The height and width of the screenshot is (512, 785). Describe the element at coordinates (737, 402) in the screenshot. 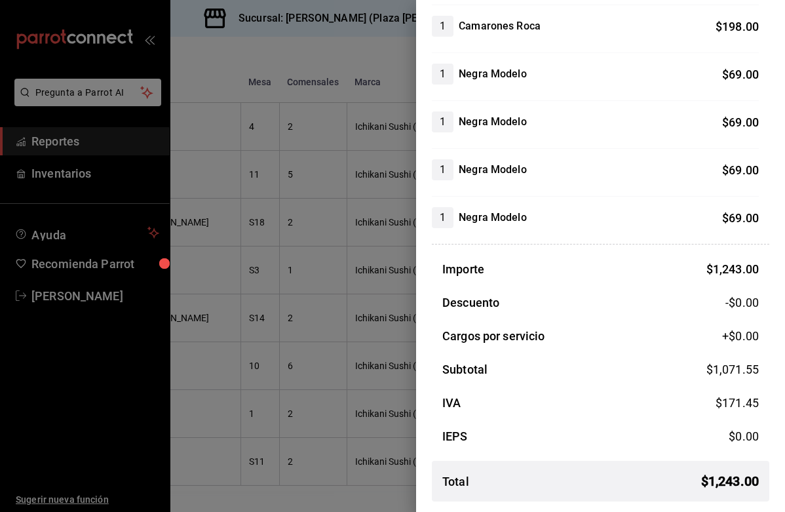

I see `span: $ 171.45` at that location.